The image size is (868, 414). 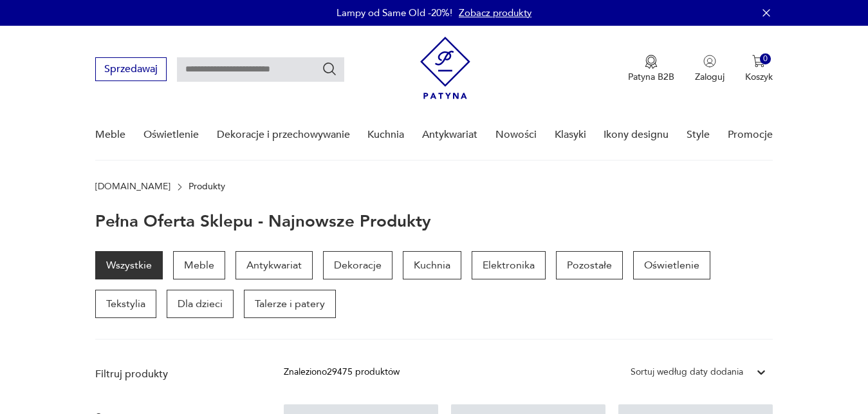 I want to click on div: Znaleziono 29475 produktów, so click(x=342, y=372).